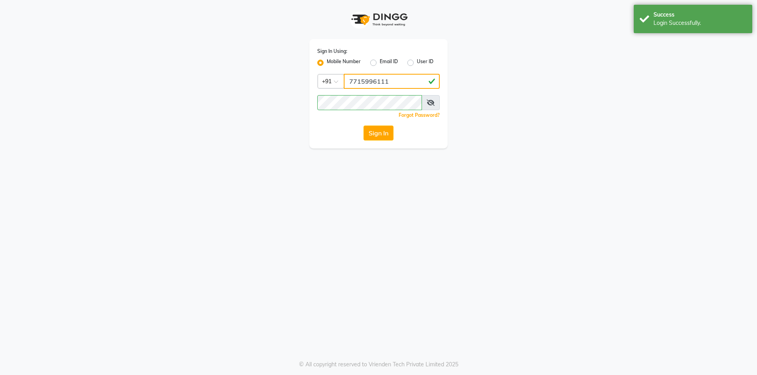  I want to click on label: User ID, so click(425, 63).